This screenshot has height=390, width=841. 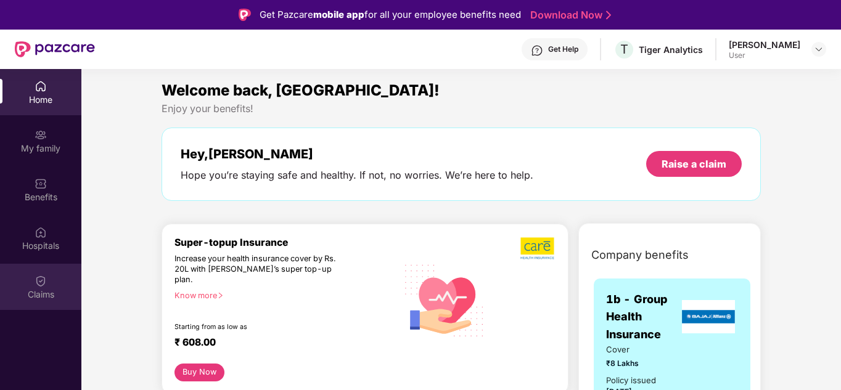 What do you see at coordinates (338, 14) in the screenshot?
I see `strong: mobile app` at bounding box center [338, 14].